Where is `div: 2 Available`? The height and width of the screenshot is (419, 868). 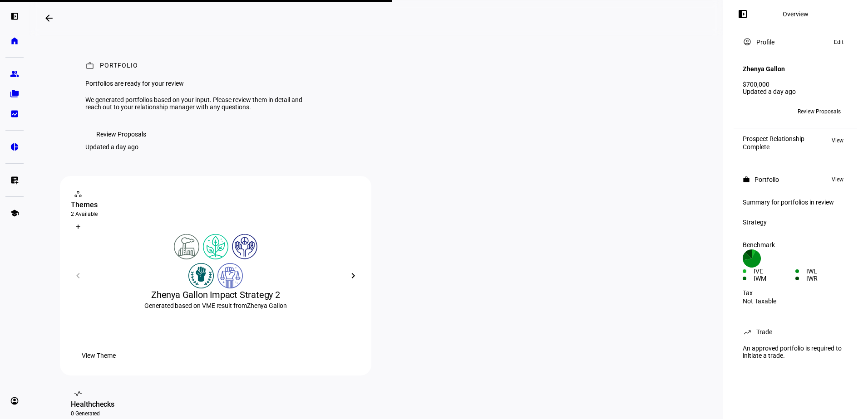 div: 2 Available is located at coordinates (216, 214).